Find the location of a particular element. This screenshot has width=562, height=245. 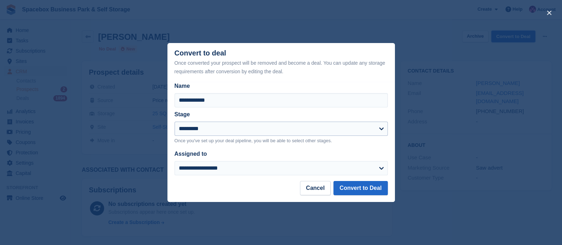

p: Once you've set up your deal pipeline, you will be able to select other stages. is located at coordinates (281, 141).